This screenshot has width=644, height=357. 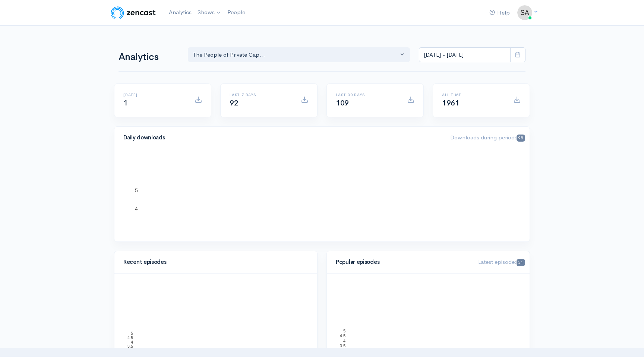 I want to click on span: Downloads during period:, so click(x=488, y=137).